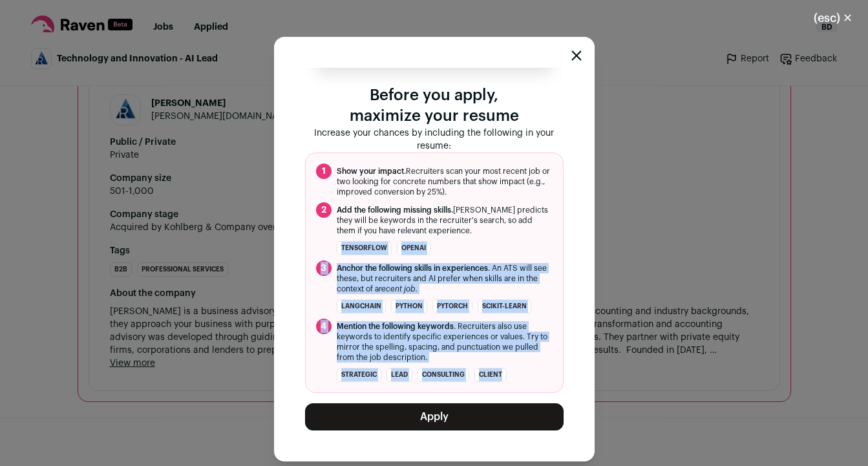 This screenshot has width=868, height=466. I want to click on li: Scikit-learn, so click(504, 307).